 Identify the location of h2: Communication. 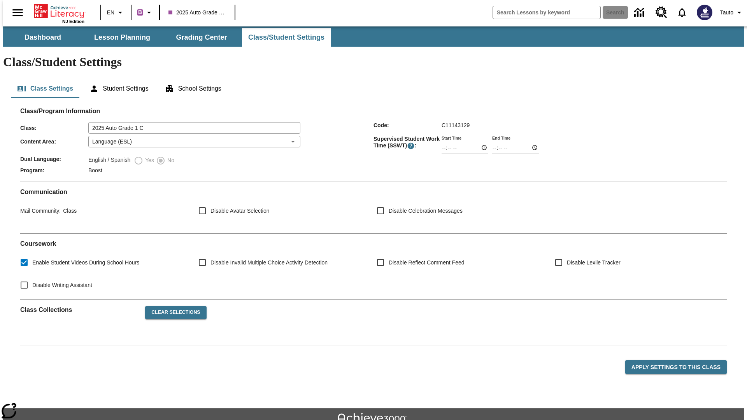
(373, 192).